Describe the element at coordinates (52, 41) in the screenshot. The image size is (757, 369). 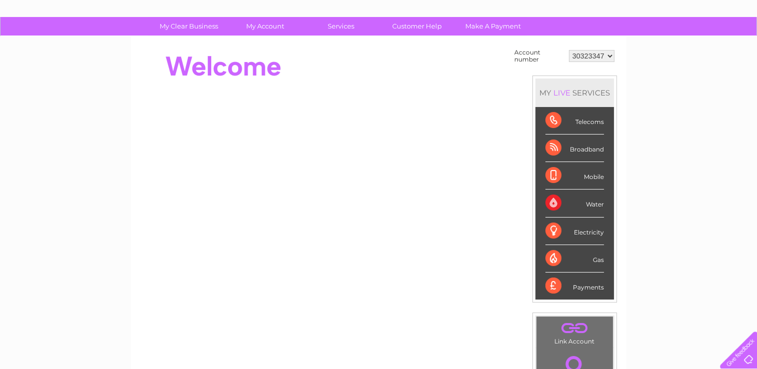
I see `img: logo.png` at that location.